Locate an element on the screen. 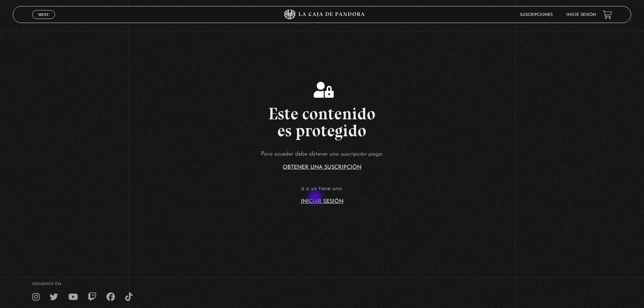 Image resolution: width=644 pixels, height=308 pixels. a: Inicie sesión is located at coordinates (581, 15).